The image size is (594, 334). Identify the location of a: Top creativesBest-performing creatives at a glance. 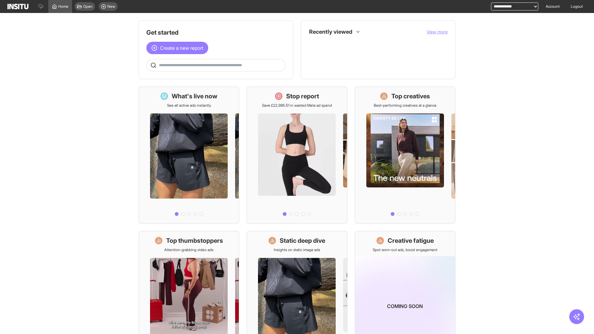
(405, 155).